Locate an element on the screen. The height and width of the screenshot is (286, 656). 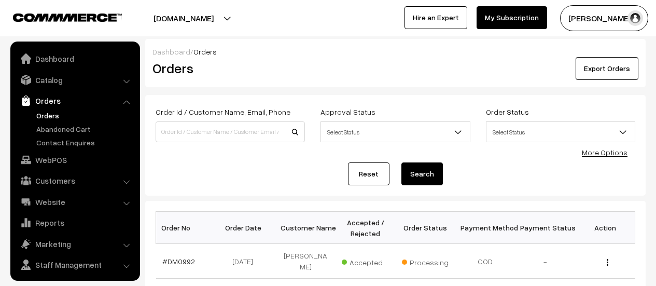
span: Orders is located at coordinates (205, 51).